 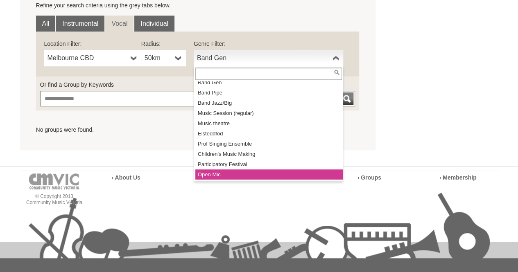 I want to click on a: › Membership, so click(x=458, y=178).